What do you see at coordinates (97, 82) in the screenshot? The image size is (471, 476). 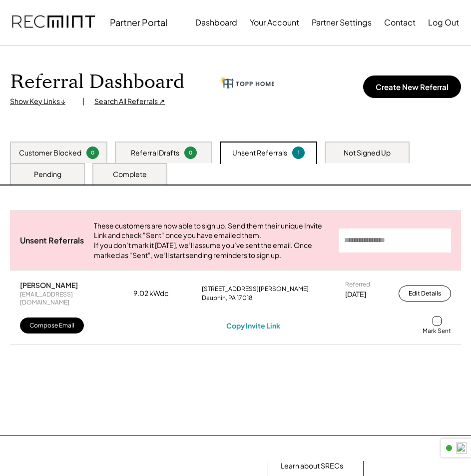 I see `h1: Referral Dashboard` at bounding box center [97, 82].